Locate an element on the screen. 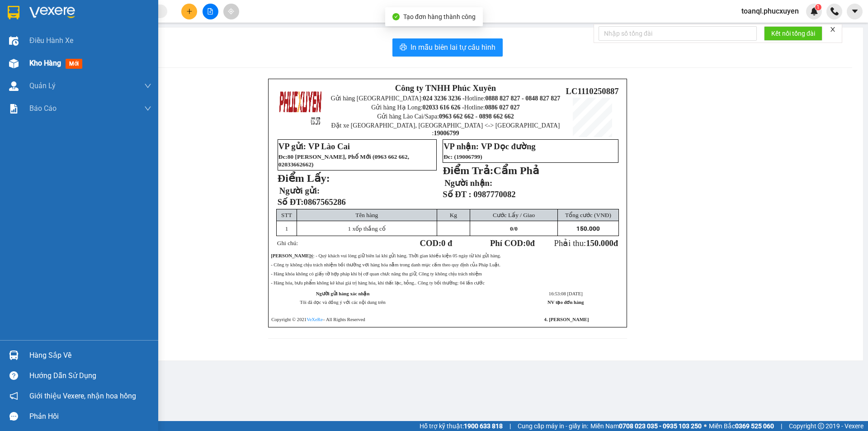 The height and width of the screenshot is (431, 868). strong: 1900 633 818 is located at coordinates (484, 426).